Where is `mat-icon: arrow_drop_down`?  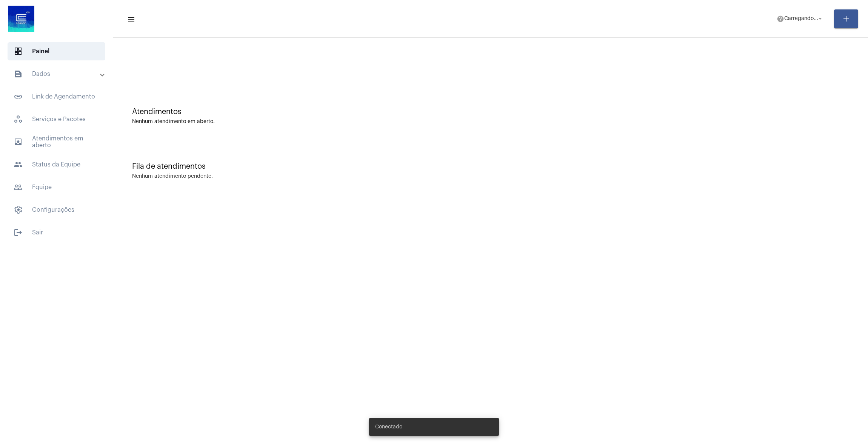
mat-icon: arrow_drop_down is located at coordinates (820, 19).